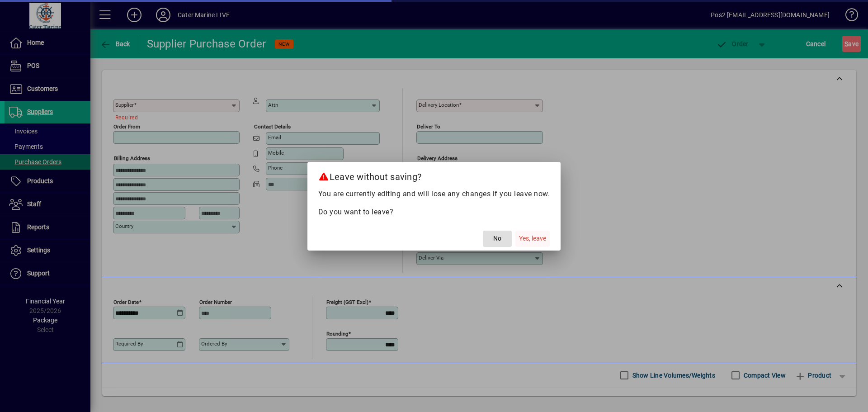 The image size is (868, 412). I want to click on span: No, so click(497, 239).